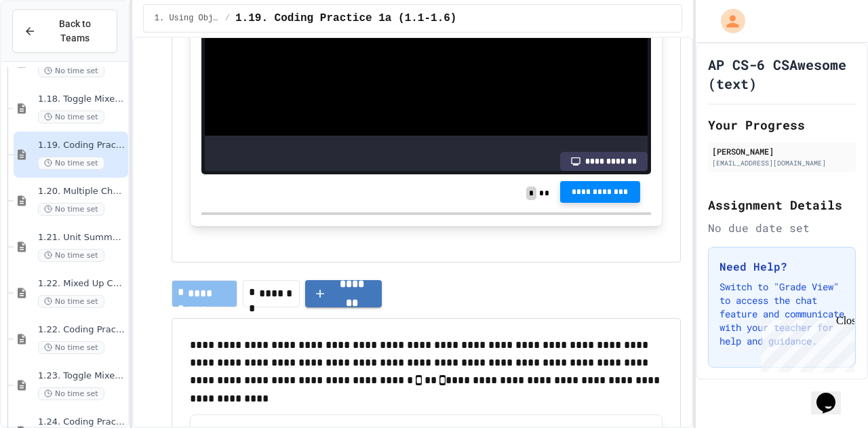 This screenshot has width=868, height=428. What do you see at coordinates (82, 376) in the screenshot?
I see `span: 1.23. Toggle Mixed Up or Write Code Practice 1b (1.7-1.15)` at bounding box center [82, 376].